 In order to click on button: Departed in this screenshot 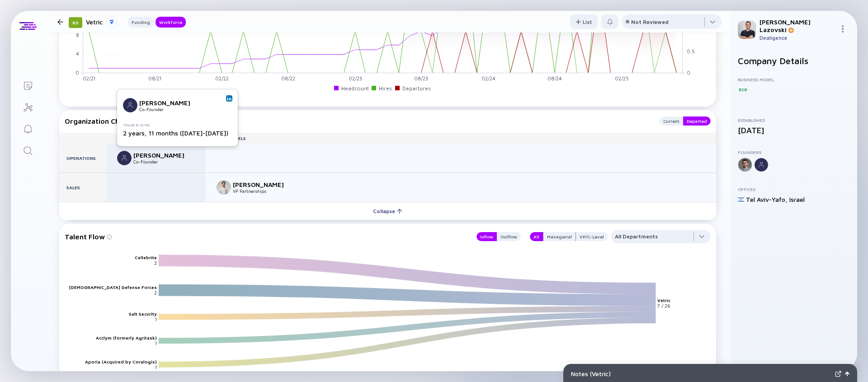, I will do `click(697, 121)`.